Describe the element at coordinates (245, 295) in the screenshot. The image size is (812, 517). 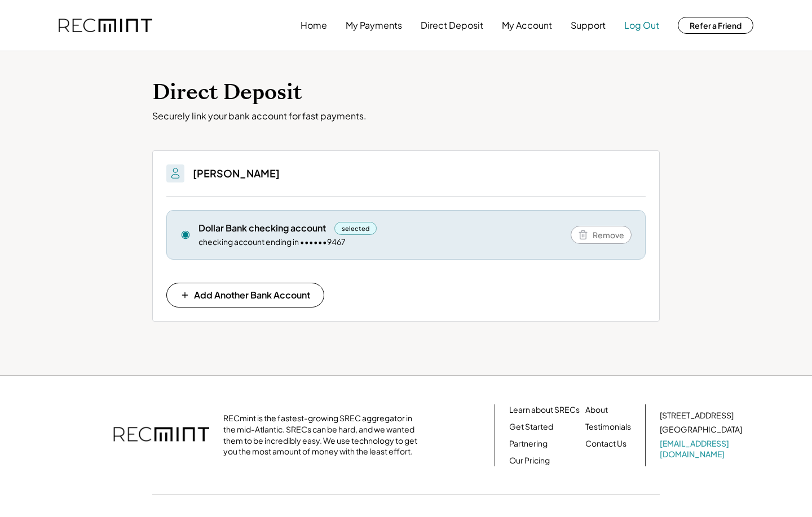
I see `button: Add Another Bank Account` at that location.